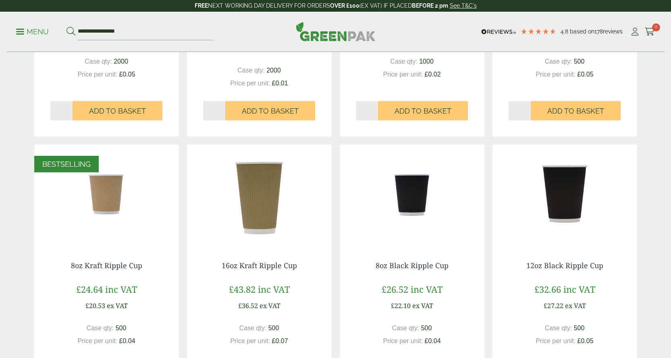 The image size is (671, 358). I want to click on span: £32.66, so click(547, 289).